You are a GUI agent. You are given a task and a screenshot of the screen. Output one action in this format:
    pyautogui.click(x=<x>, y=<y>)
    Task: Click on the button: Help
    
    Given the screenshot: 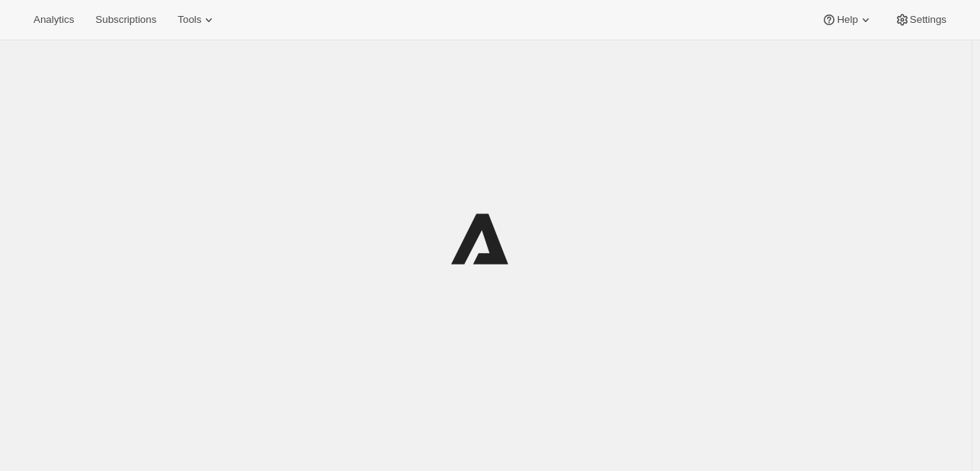 What is the action you would take?
    pyautogui.click(x=847, y=20)
    